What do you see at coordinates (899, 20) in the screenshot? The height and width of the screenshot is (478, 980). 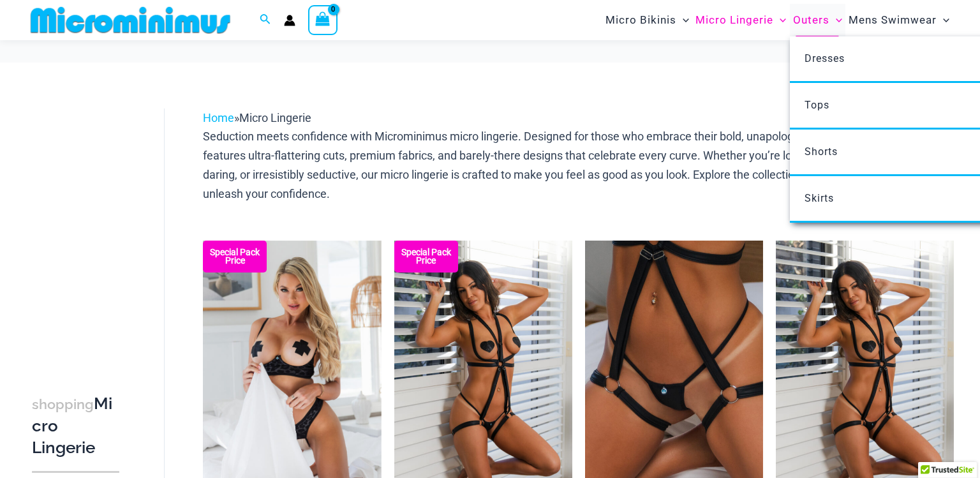 I see `a: Mens SwimwearMenu ToggleMenu Toggle` at bounding box center [899, 20].